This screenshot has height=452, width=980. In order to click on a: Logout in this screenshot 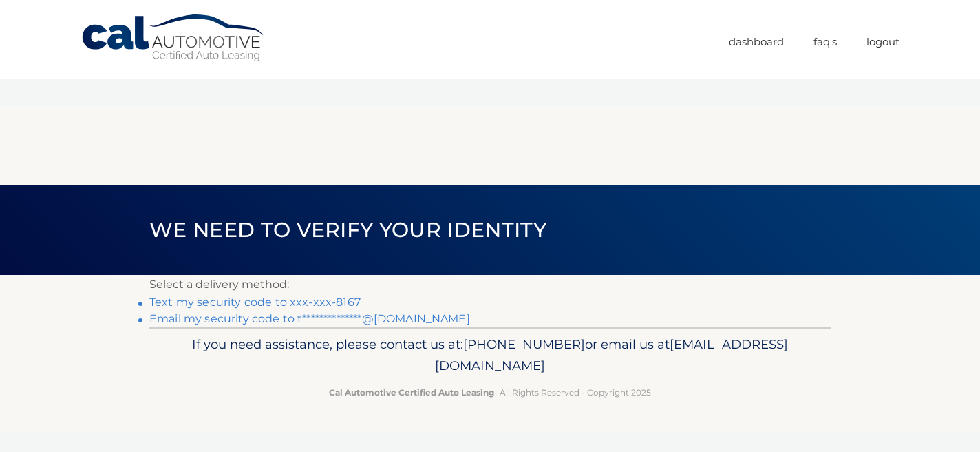, I will do `click(883, 41)`.